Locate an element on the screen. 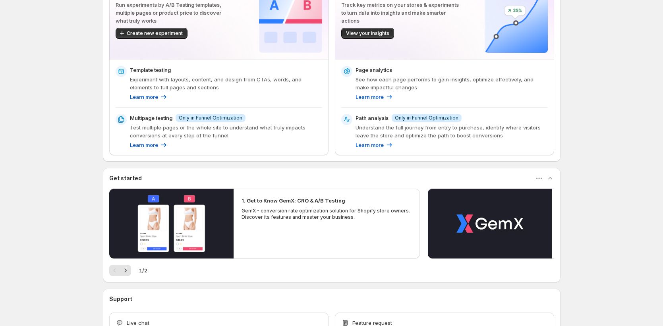 The image size is (663, 326). h2: 1. Get to Know GemX: CRO & A/B Testing is located at coordinates (293, 201).